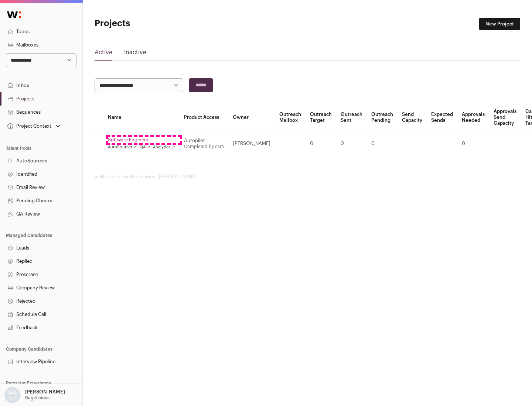  What do you see at coordinates (204, 147) in the screenshot?
I see `a: Completed by csm` at bounding box center [204, 147].